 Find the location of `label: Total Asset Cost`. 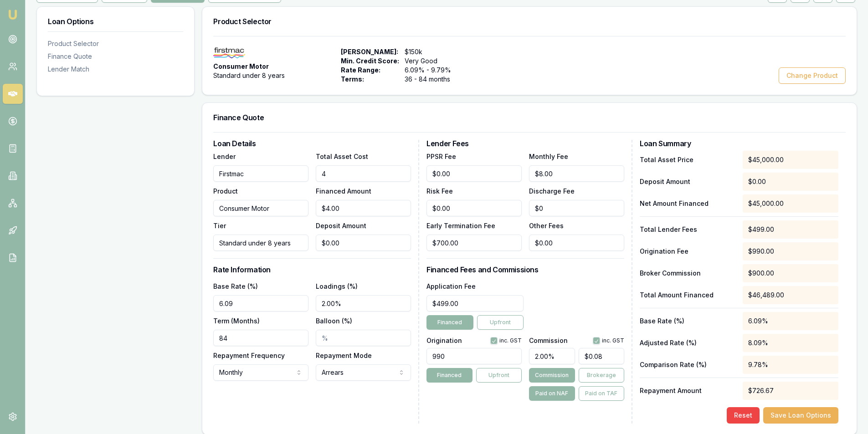

label: Total Asset Cost is located at coordinates (342, 156).